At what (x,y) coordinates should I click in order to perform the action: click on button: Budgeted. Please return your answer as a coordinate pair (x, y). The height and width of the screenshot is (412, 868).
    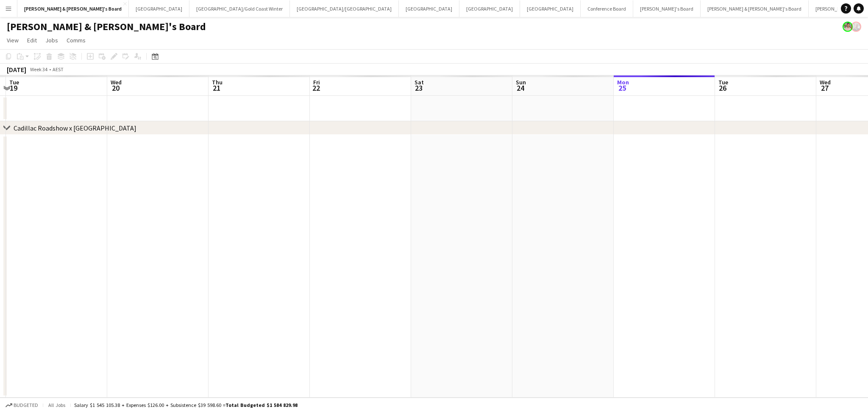
    Looking at the image, I should click on (22, 405).